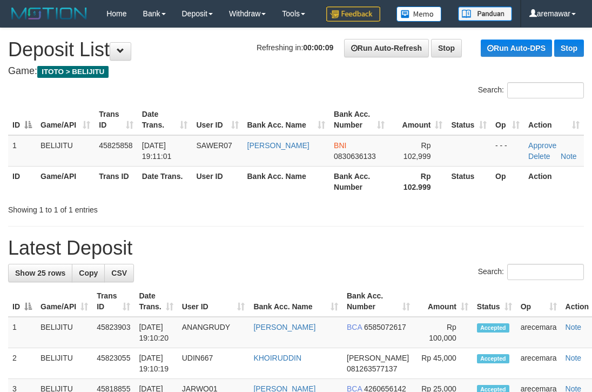 Image resolution: width=592 pixels, height=392 pixels. What do you see at coordinates (296, 248) in the screenshot?
I see `h1: Latest Deposit` at bounding box center [296, 248].